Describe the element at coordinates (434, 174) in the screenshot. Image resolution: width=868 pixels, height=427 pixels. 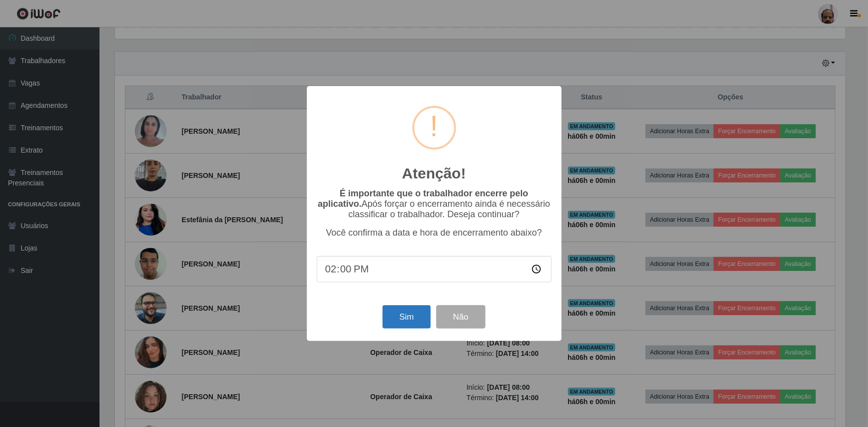
I see `h2: Atenção!` at that location.